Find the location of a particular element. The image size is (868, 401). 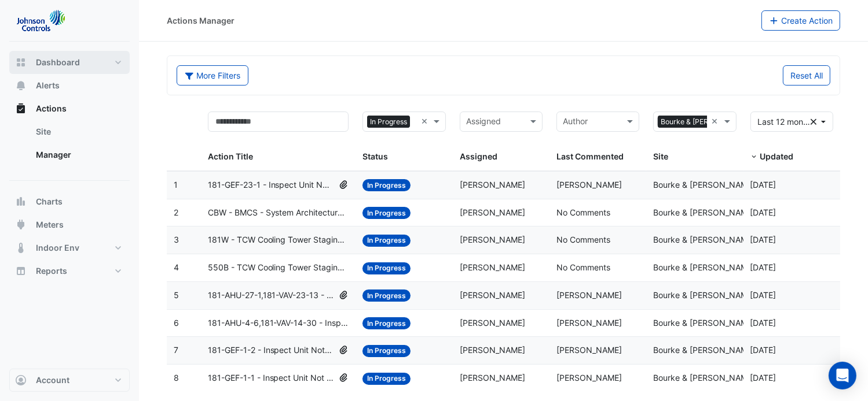

button: Indoor Env is located at coordinates (69, 248).